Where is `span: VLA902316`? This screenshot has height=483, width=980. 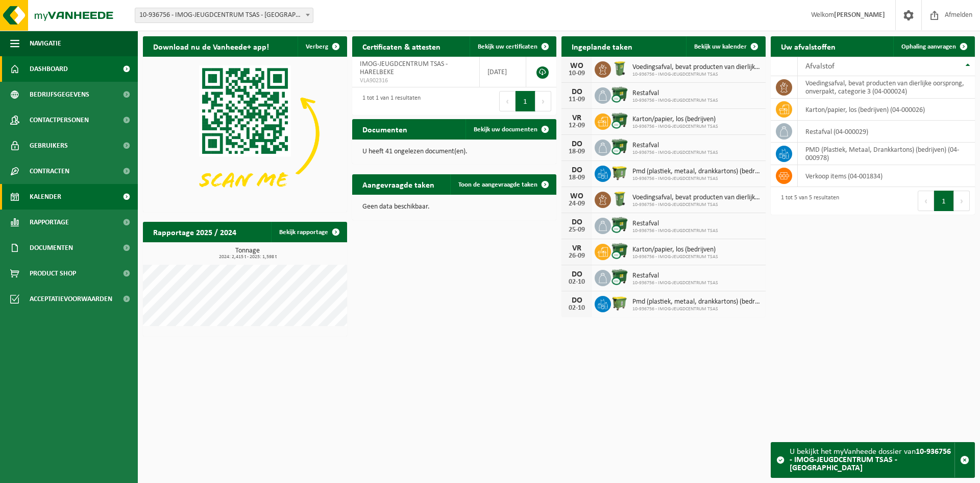
span: VLA902316 is located at coordinates (416, 80).